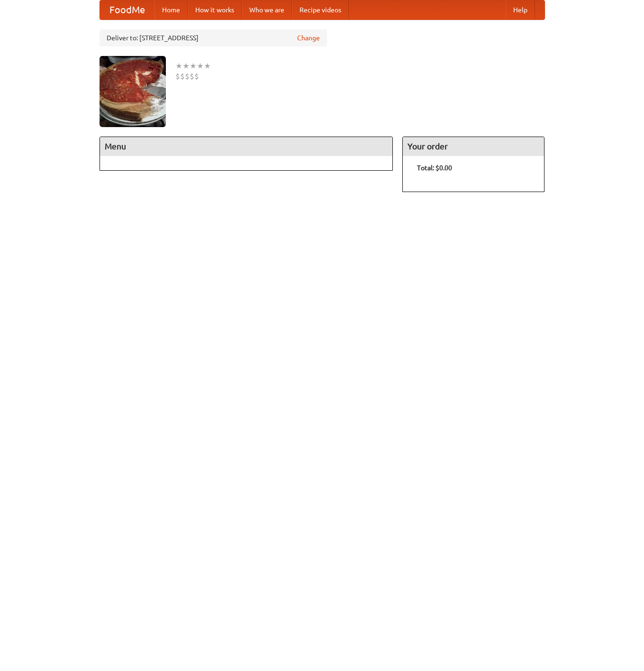 The width and height of the screenshot is (644, 671). Describe the element at coordinates (473, 147) in the screenshot. I see `h4: Your order` at that location.